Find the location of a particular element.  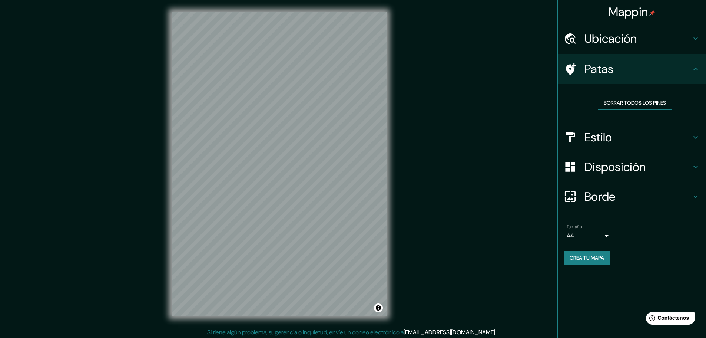

font: Crea tu mapa is located at coordinates (587, 258).